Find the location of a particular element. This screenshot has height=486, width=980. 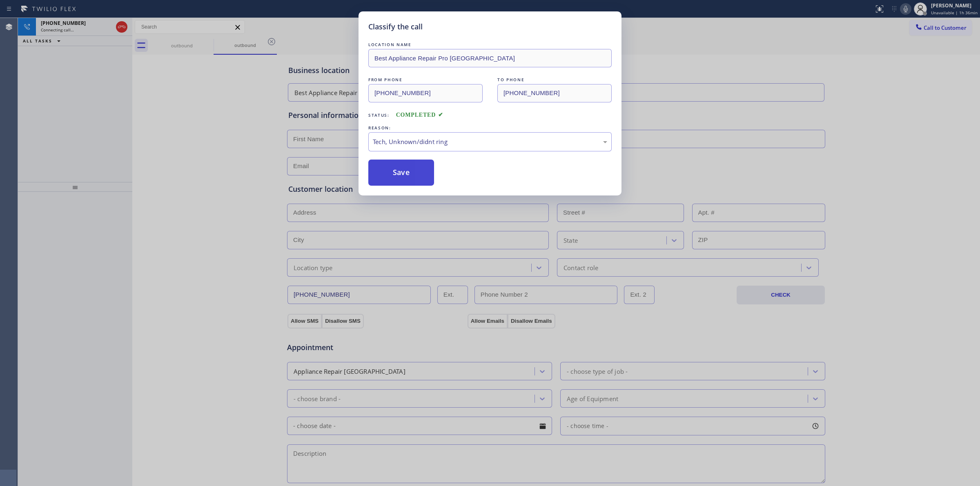

span: COMPLETED is located at coordinates (420, 115).